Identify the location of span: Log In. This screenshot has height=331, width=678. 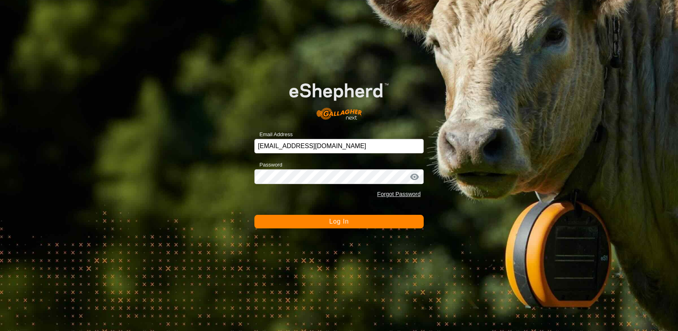
(338, 221).